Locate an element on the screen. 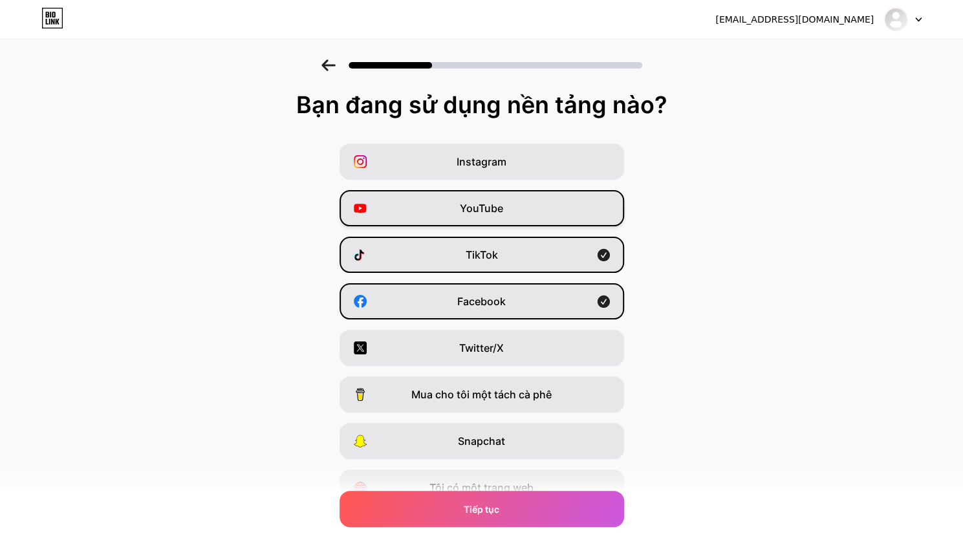  font: Facebook is located at coordinates (481, 301).